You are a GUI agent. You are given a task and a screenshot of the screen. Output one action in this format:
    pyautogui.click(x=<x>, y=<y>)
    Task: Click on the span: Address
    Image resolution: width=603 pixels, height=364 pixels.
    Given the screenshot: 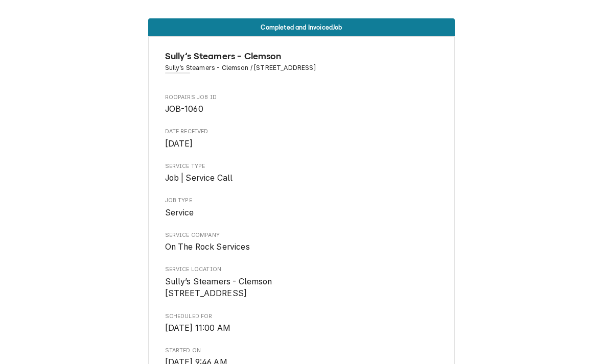 What is the action you would take?
    pyautogui.click(x=301, y=68)
    